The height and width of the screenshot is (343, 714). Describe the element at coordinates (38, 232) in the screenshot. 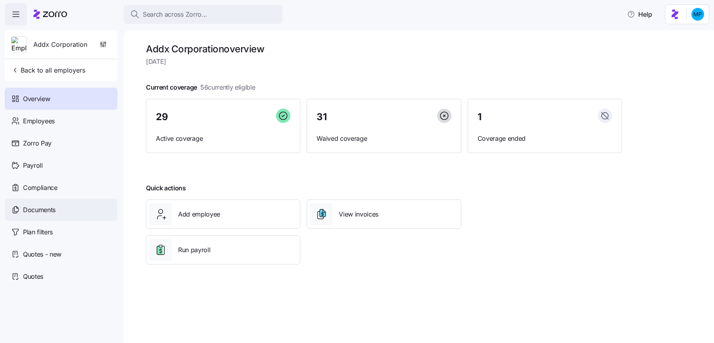

I see `span: Plan filters` at that location.